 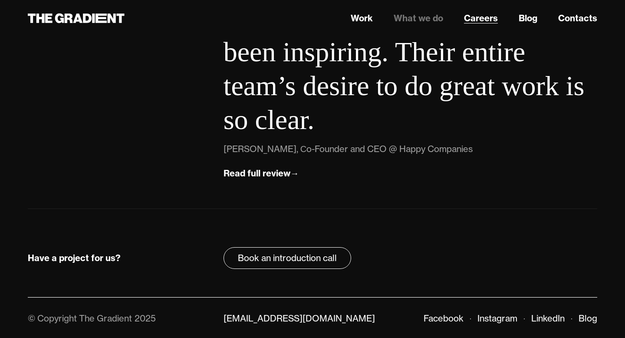 What do you see at coordinates (410, 69) in the screenshot?
I see `blockquote: Our work with the Gradient has been inspiring. Their entire team’s desire to do great work is so ...` at bounding box center [410, 69].